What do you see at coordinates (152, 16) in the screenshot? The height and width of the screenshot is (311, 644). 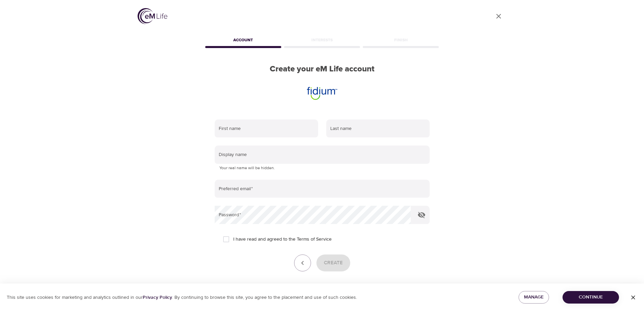 I see `img: logo` at bounding box center [152, 16].